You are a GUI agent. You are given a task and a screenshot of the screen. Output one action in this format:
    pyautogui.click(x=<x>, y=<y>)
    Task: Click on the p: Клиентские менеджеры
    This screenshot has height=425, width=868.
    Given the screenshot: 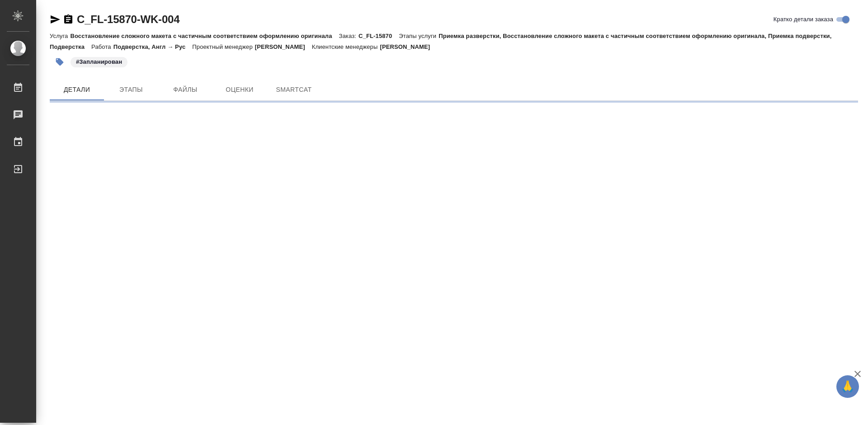 What is the action you would take?
    pyautogui.click(x=346, y=47)
    